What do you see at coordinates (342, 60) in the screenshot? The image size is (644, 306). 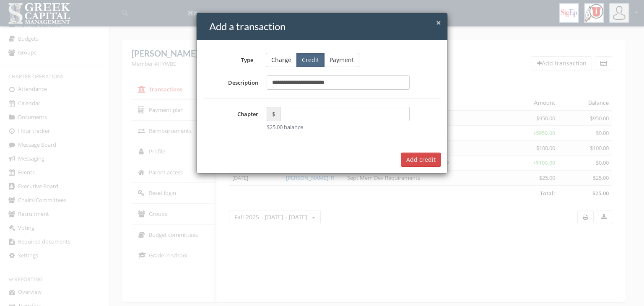 I see `button: Payment` at bounding box center [342, 60].